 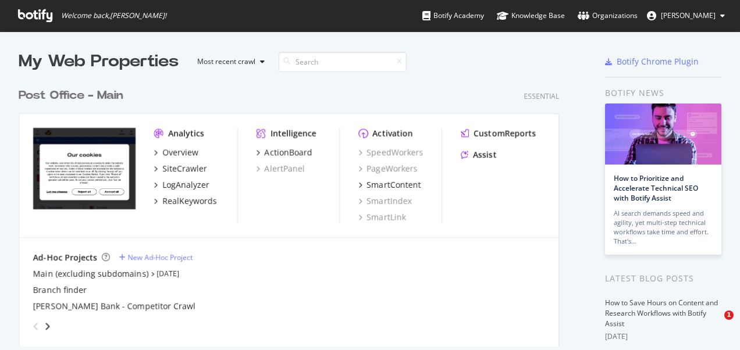 I want to click on a: AlertPanel, so click(x=280, y=169).